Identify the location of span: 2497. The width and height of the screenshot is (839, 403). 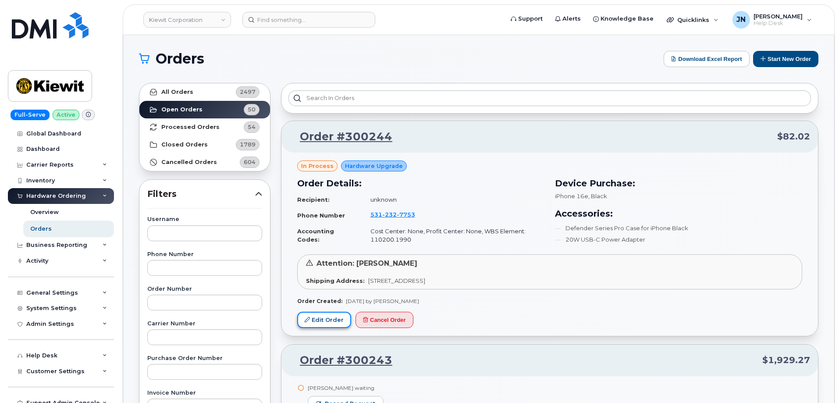
(248, 92).